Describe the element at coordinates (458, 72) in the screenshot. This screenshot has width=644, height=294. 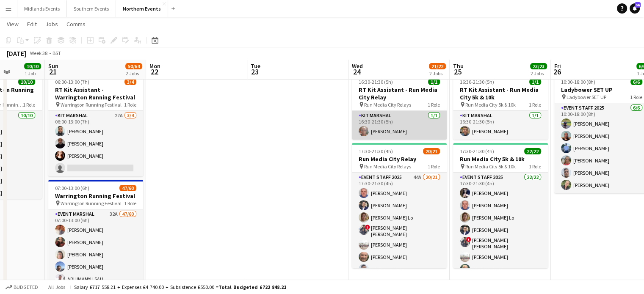
I see `span: 25` at that location.